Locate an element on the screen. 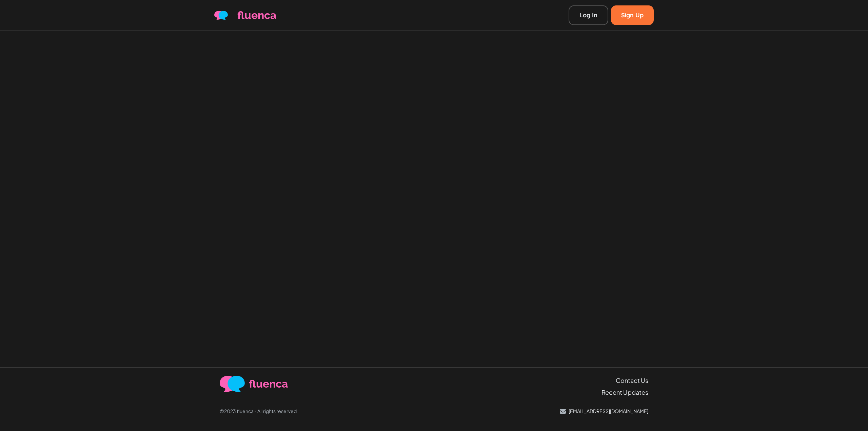 This screenshot has height=431, width=868. a: Recent Updates is located at coordinates (625, 392).